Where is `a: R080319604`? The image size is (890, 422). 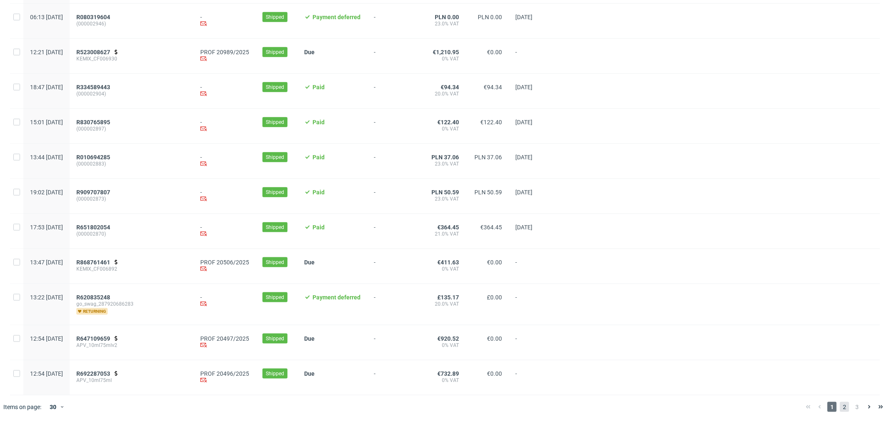 a: R080319604 is located at coordinates (94, 17).